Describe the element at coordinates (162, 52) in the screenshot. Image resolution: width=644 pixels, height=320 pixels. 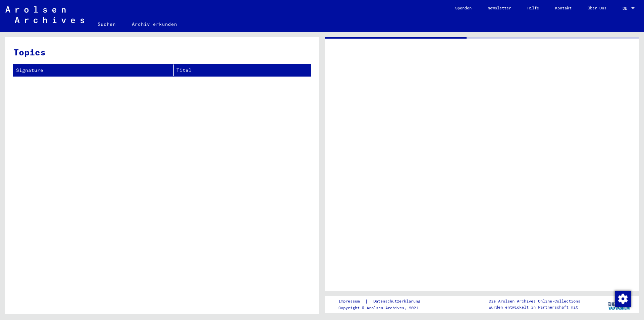
I see `h3: Topics` at that location.